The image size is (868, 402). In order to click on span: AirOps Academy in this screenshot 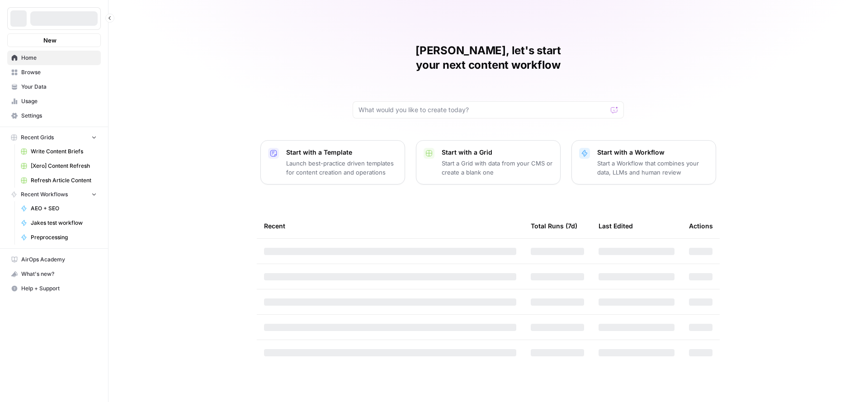, I will do `click(59, 260)`.